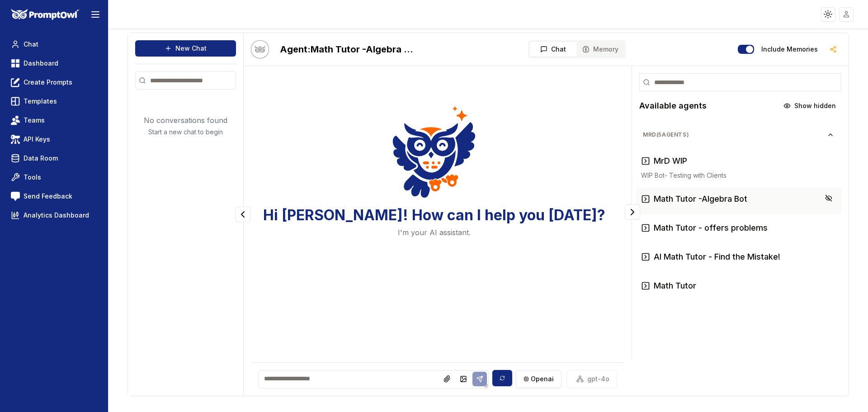  Describe the element at coordinates (54, 83) in the screenshot. I see `a: Create Prompts` at that location.